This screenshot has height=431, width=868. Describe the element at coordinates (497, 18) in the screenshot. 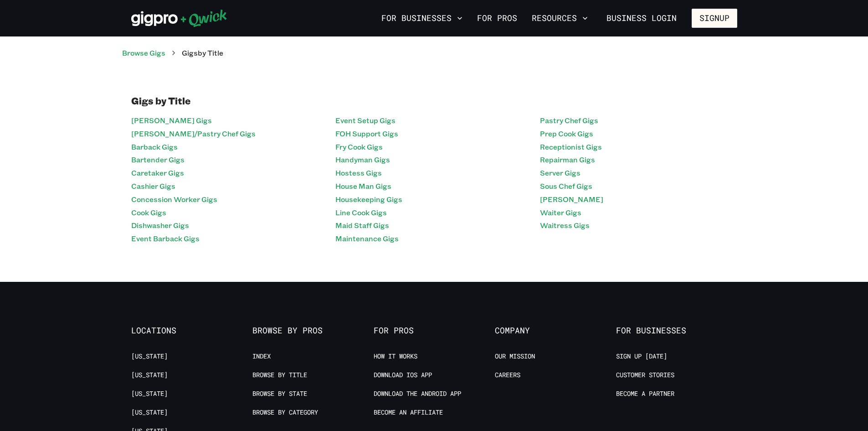

I see `a: For Pros` at that location.